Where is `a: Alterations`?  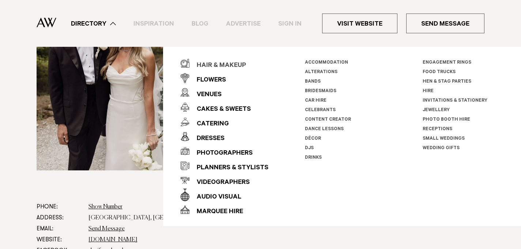
a: Alterations is located at coordinates (321, 72).